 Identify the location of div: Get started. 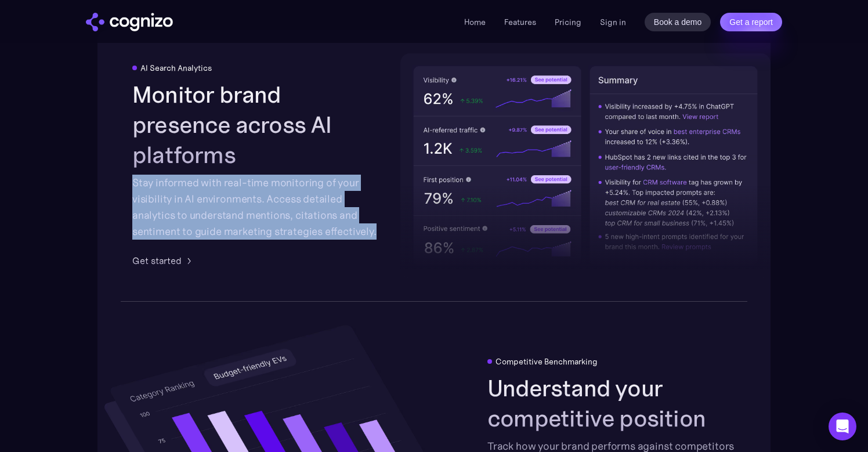
(157, 261).